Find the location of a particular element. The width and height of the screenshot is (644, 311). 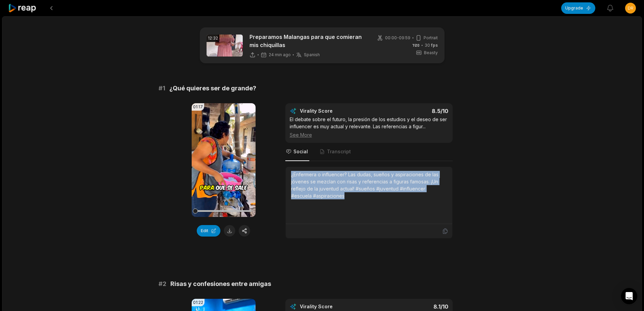

span: Portrait is located at coordinates (431, 38).